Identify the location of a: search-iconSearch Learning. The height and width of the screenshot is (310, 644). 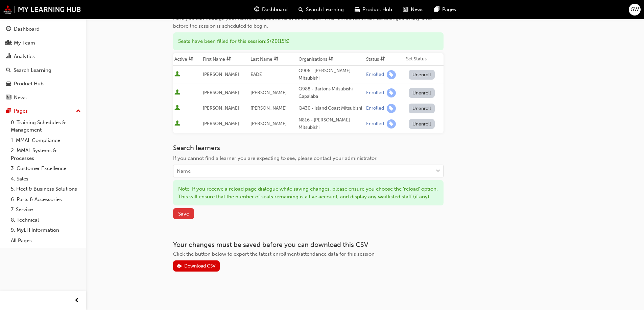
(321, 10).